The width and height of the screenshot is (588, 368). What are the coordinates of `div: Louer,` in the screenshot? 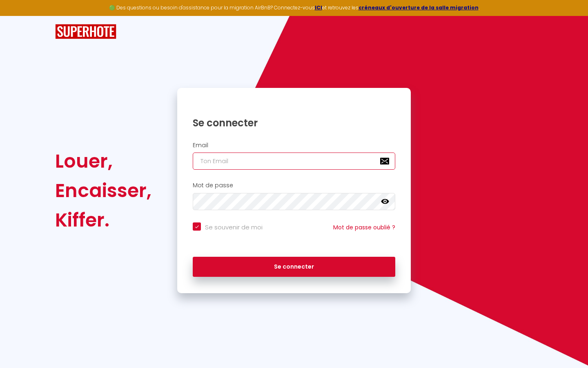 It's located at (103, 161).